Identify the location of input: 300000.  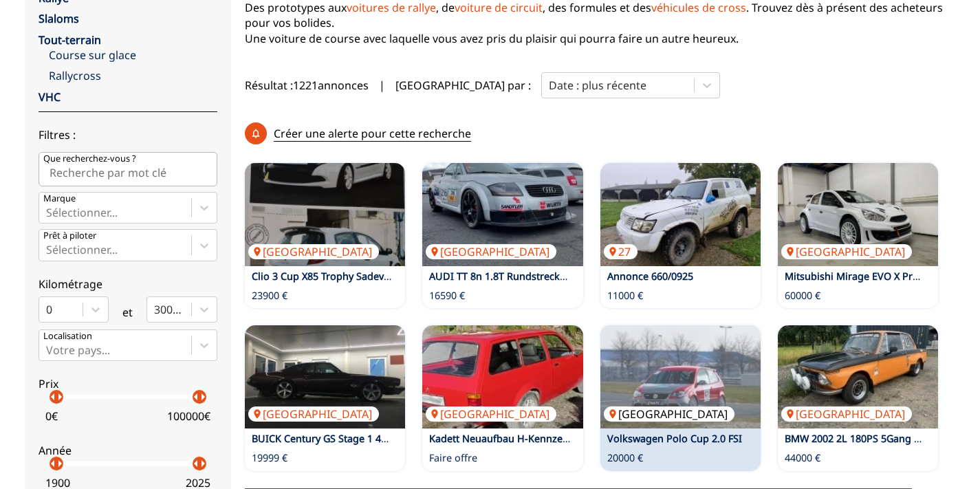
(155, 310).